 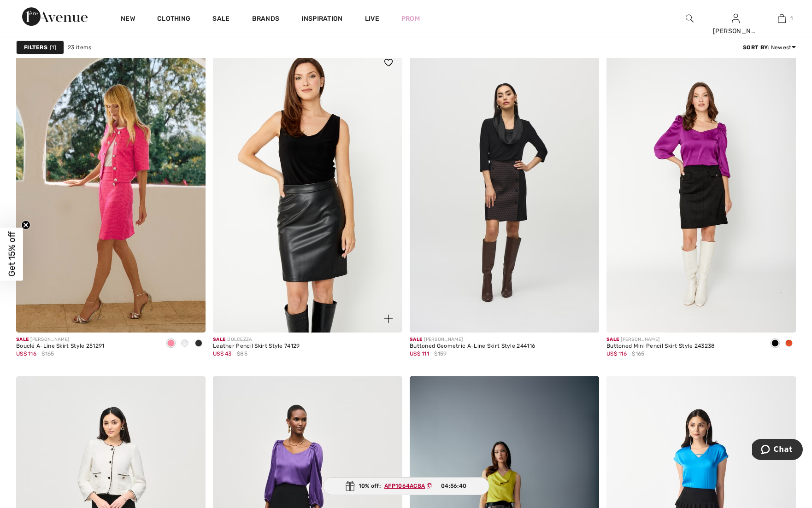 What do you see at coordinates (404, 486) in the screenshot?
I see `ins: AFP1064AC8A` at bounding box center [404, 486].